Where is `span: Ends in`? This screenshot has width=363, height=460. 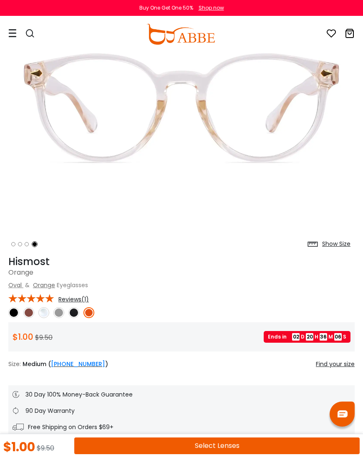
span: Ends in is located at coordinates (279, 337).